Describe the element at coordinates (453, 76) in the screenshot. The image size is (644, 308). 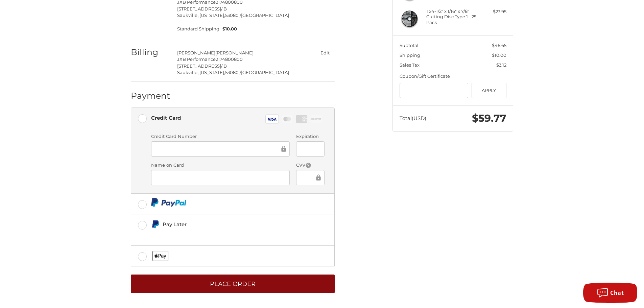
I see `div: Coupon/Gift Certificate` at that location.